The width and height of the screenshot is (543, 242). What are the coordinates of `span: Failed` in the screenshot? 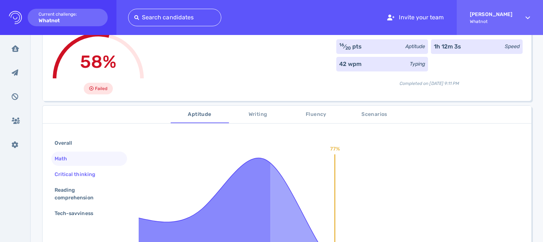 It's located at (101, 88).